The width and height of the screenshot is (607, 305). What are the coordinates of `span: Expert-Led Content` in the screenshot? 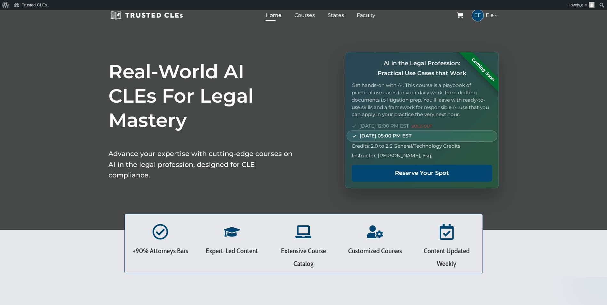 It's located at (232, 251).